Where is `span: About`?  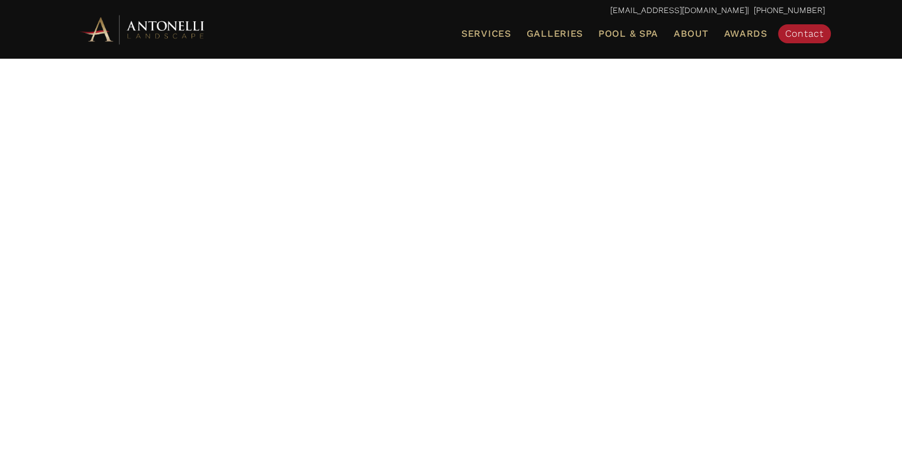 span: About is located at coordinates (691, 34).